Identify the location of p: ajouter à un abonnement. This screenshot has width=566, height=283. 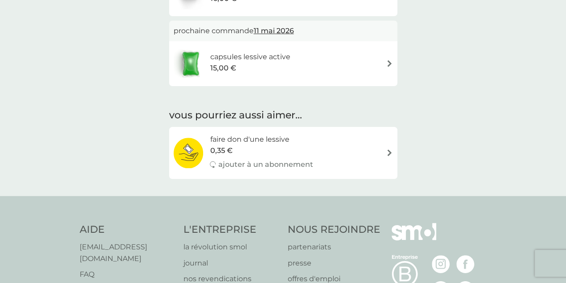
(266, 164).